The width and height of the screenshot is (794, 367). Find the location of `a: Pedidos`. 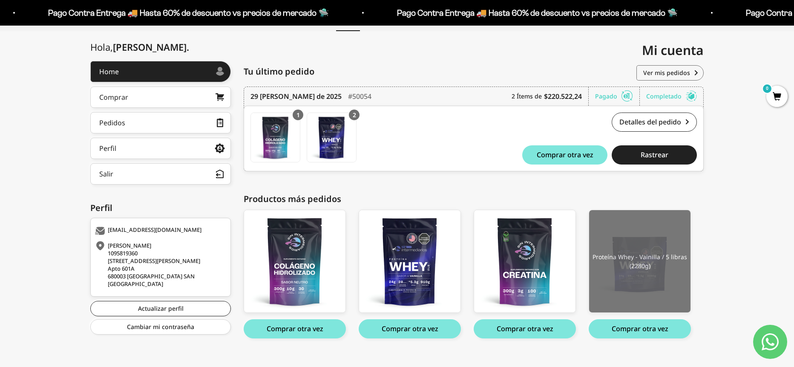

a: Pedidos is located at coordinates (161, 123).